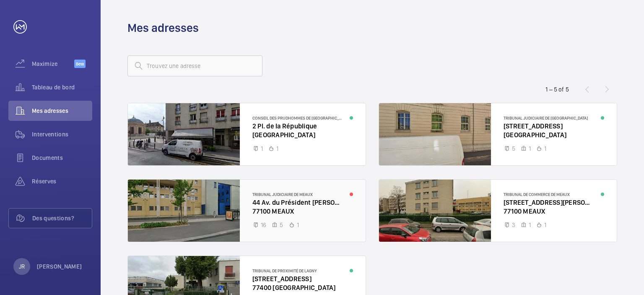 This screenshot has height=295, width=644. Describe the element at coordinates (62, 111) in the screenshot. I see `span: Mes adresses` at that location.